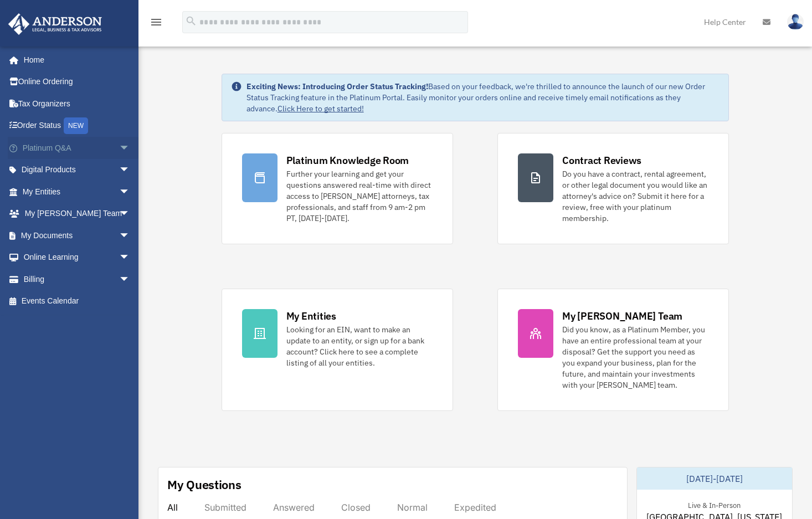  I want to click on div: Expedited, so click(475, 507).